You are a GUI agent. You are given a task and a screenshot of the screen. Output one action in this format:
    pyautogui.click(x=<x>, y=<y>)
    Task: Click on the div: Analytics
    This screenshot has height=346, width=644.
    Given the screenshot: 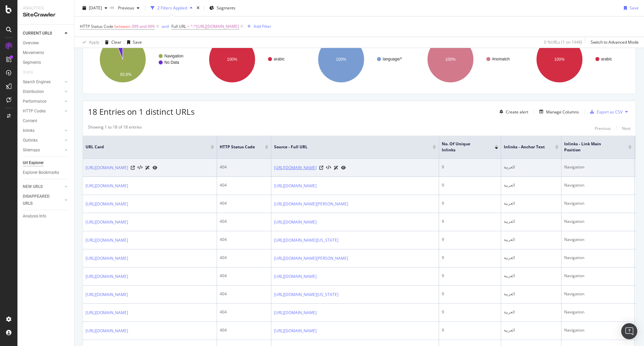 What is the action you would take?
    pyautogui.click(x=45, y=8)
    